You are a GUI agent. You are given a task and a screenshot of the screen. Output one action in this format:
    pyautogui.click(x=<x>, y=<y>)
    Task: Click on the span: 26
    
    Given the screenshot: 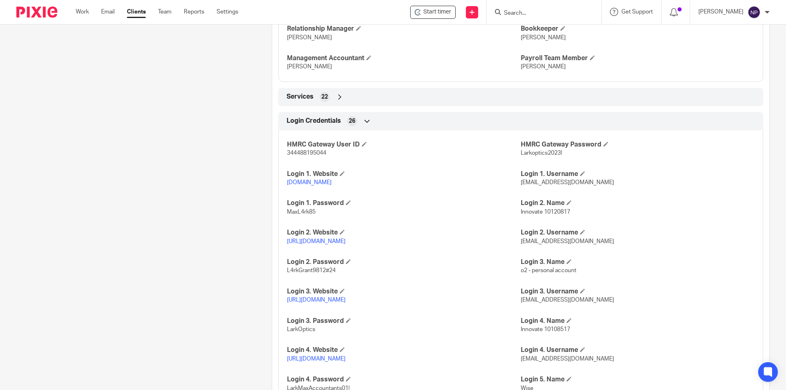 What is the action you would take?
    pyautogui.click(x=352, y=121)
    